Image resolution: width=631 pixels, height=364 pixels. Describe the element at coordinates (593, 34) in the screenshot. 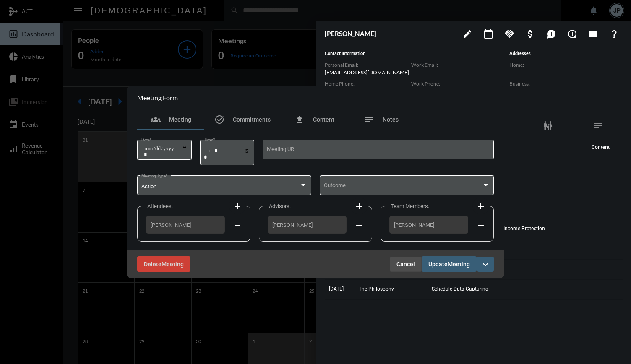

I see `button: Archives` at that location.